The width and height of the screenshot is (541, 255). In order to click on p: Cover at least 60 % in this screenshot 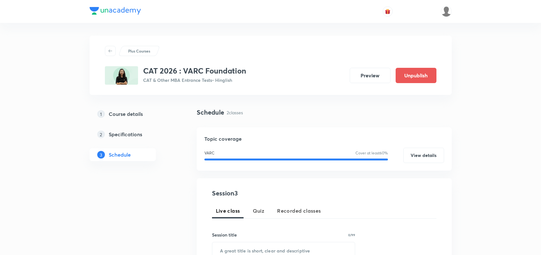, I will do `click(372, 153)`.